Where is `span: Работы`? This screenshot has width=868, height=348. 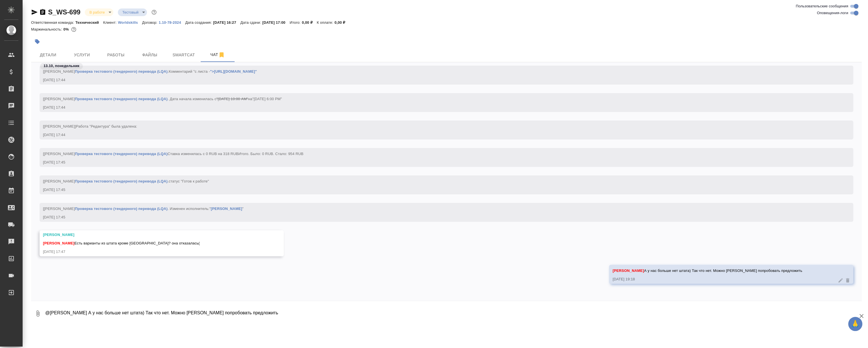
span: Работы is located at coordinates (116, 55).